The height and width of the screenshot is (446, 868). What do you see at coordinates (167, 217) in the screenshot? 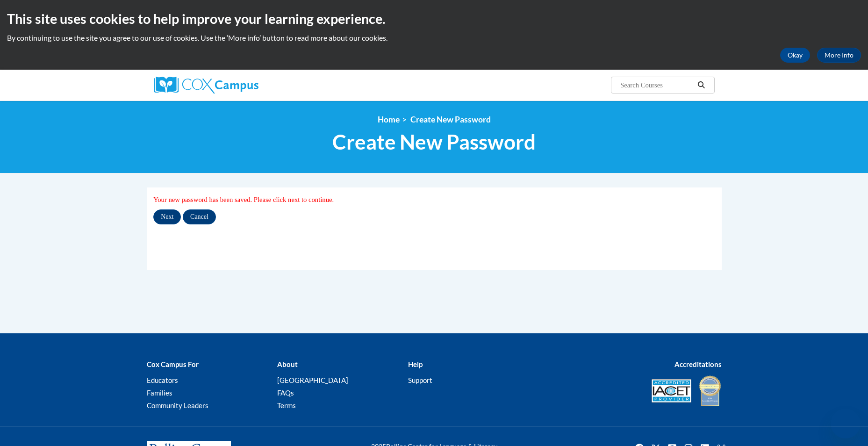
I see `input: Next` at bounding box center [167, 217].